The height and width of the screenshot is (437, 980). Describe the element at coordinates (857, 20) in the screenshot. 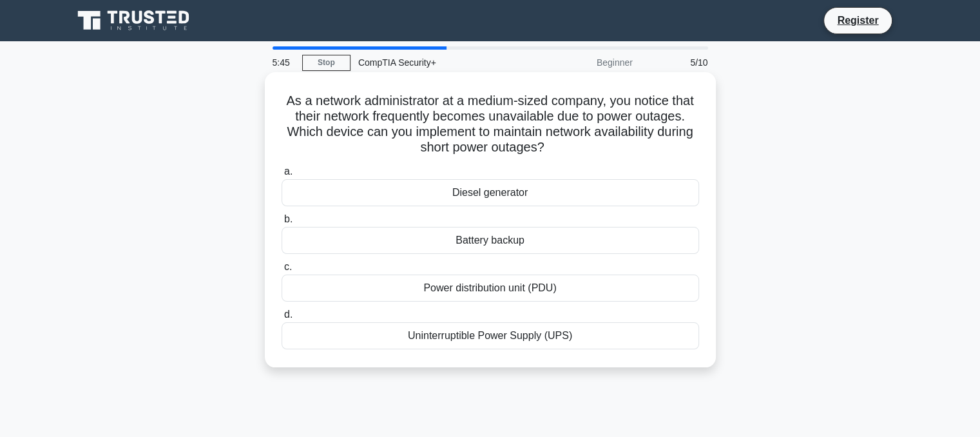

I see `a: Register` at that location.